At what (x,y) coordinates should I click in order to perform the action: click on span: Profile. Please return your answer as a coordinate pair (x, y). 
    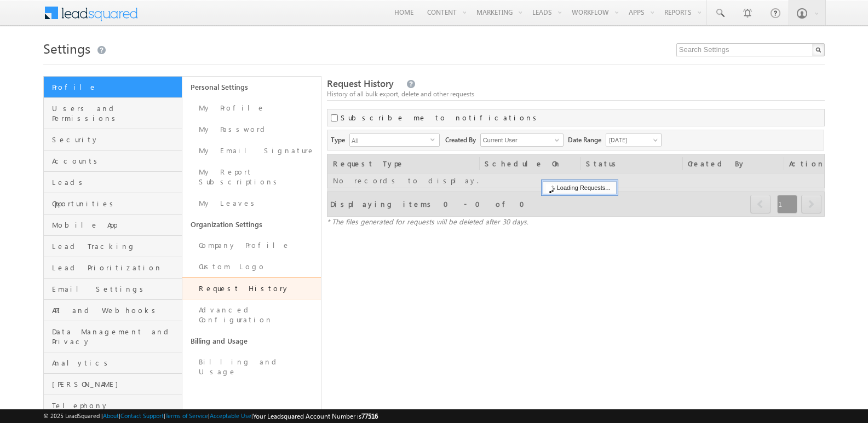
    Looking at the image, I should click on (116, 87).